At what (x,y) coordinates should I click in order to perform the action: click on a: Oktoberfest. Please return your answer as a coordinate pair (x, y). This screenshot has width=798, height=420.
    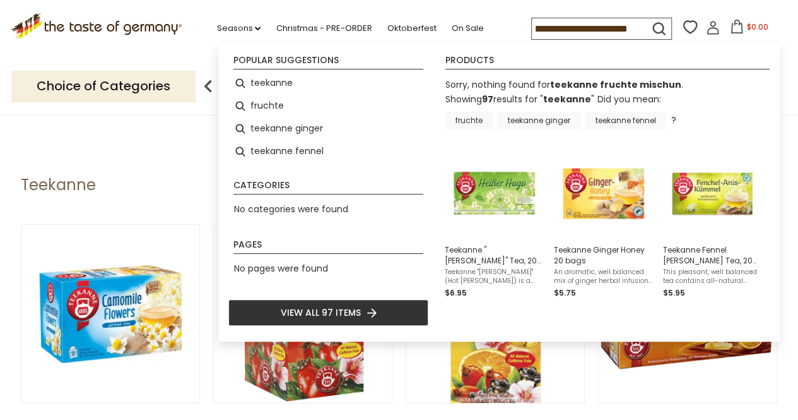
    Looking at the image, I should click on (412, 28).